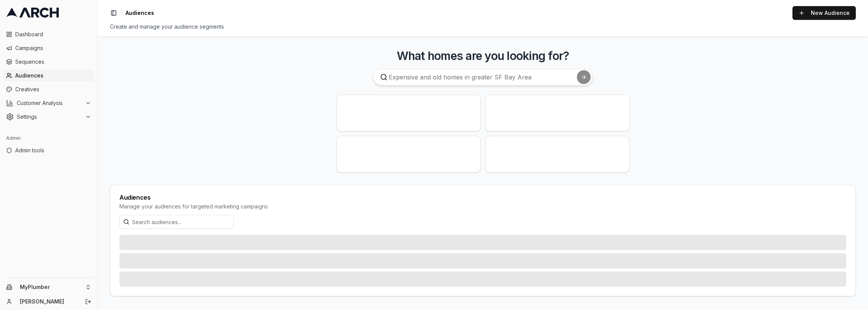 The width and height of the screenshot is (868, 310). I want to click on span: MyPlumber, so click(51, 287).